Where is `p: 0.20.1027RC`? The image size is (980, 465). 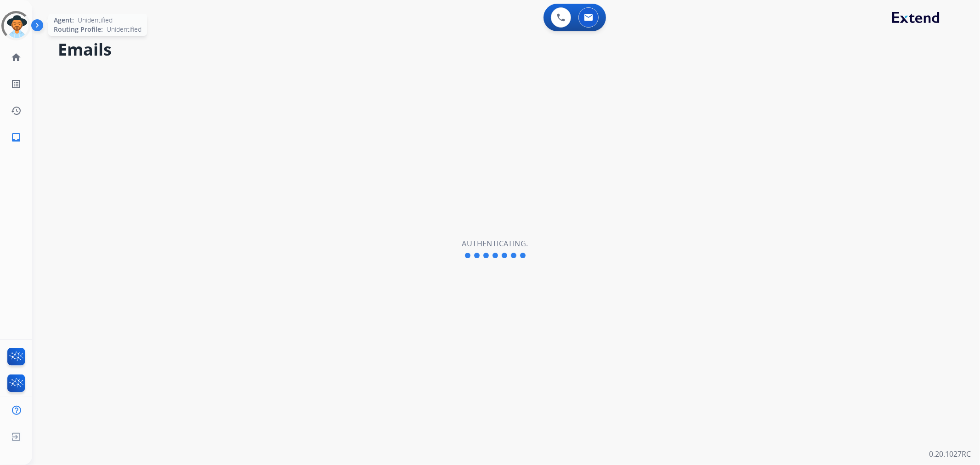
p: 0.20.1027RC is located at coordinates (950, 454).